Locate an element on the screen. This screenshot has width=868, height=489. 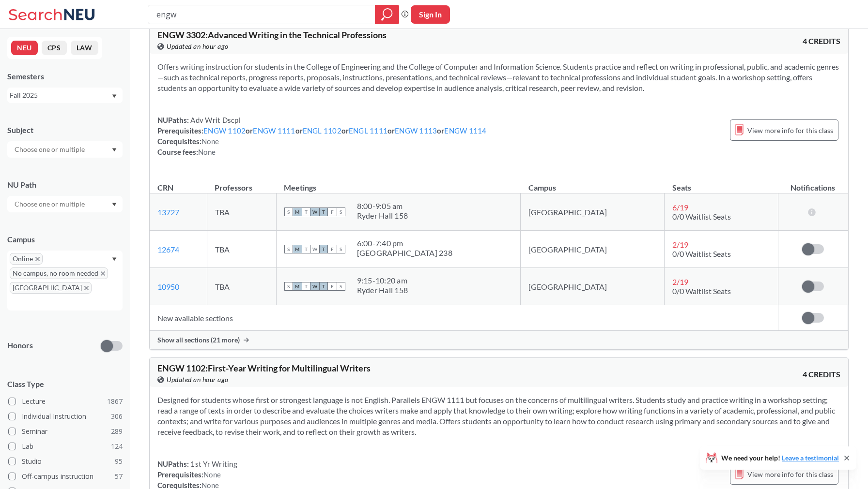
a: ENGW 1111 is located at coordinates (274, 130).